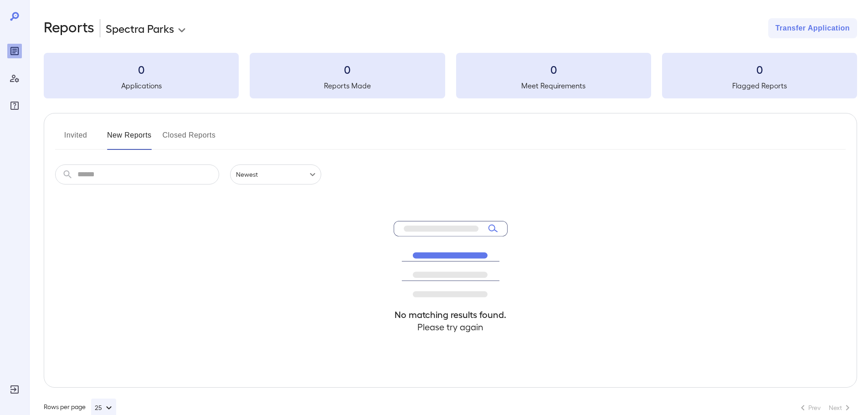  I want to click on div: Manage Users, so click(15, 79).